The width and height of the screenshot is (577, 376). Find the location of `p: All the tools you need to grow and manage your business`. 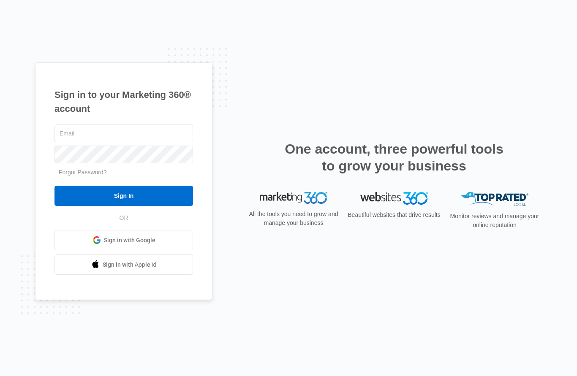

p: All the tools you need to grow and manage your business is located at coordinates (293, 219).